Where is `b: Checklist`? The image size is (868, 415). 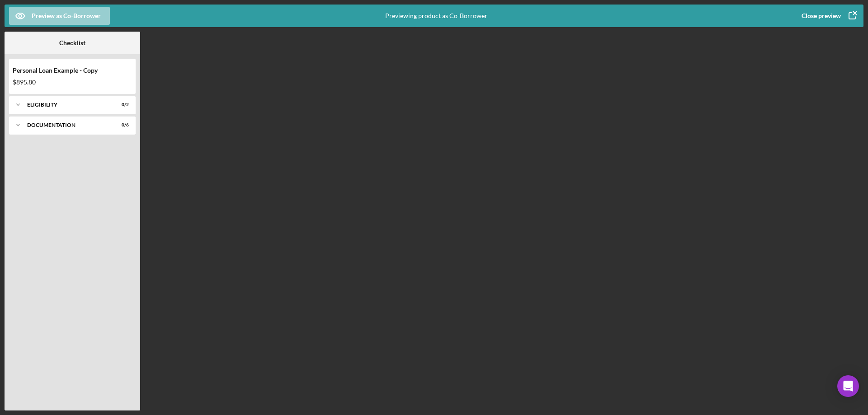
b: Checklist is located at coordinates (72, 43).